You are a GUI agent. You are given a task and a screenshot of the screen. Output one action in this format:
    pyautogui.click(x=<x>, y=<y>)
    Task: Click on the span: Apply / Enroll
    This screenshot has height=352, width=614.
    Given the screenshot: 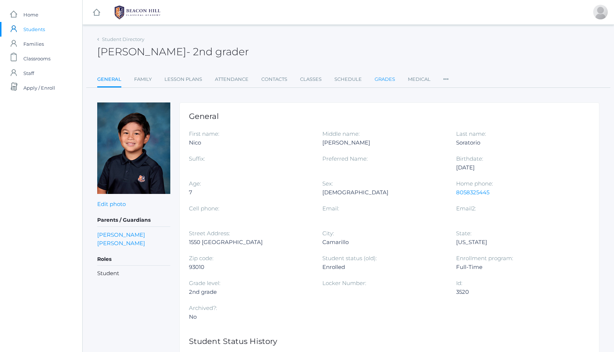 What is the action you would take?
    pyautogui.click(x=39, y=88)
    